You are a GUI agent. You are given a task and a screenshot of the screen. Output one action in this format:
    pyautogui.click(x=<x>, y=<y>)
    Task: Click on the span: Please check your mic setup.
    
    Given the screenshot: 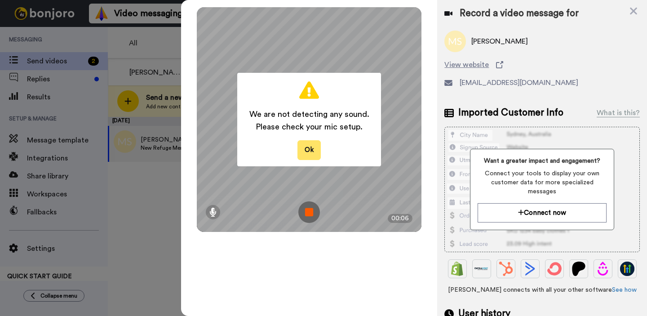 What is the action you would take?
    pyautogui.click(x=309, y=127)
    